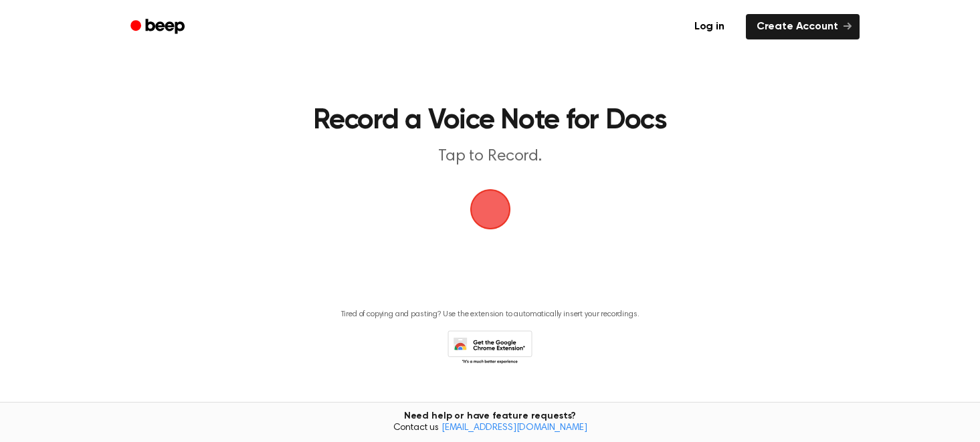 The height and width of the screenshot is (442, 980). What do you see at coordinates (158, 27) in the screenshot?
I see `a: Beep` at bounding box center [158, 27].